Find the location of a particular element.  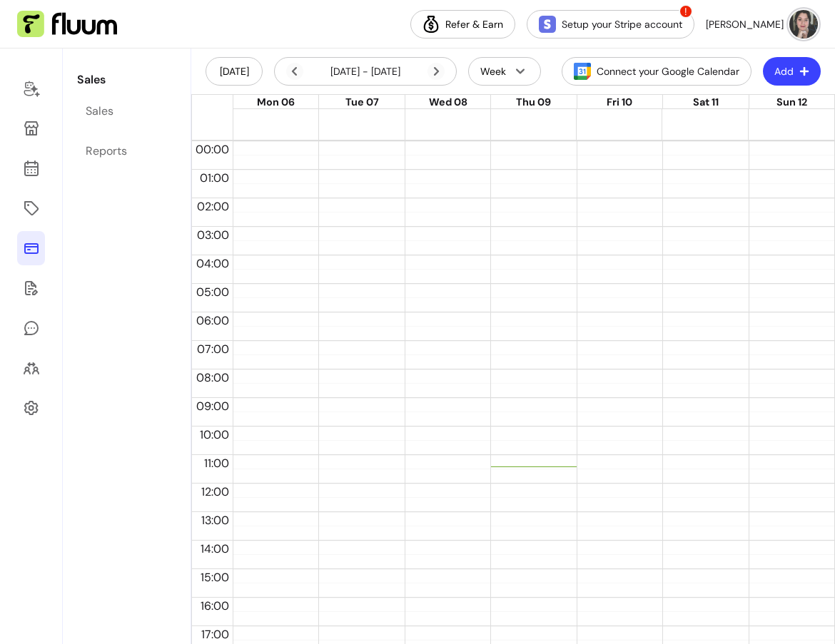

a: Clients is located at coordinates (31, 368).